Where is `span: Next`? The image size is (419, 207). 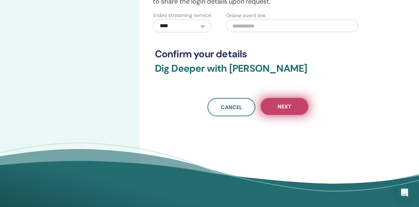 span: Next is located at coordinates (284, 106).